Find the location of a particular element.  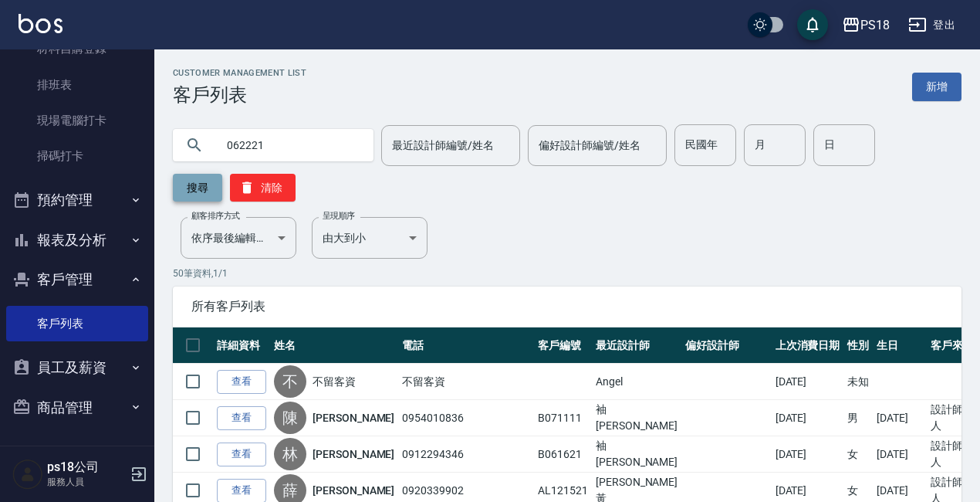

button: 預約管理 is located at coordinates (77, 200).